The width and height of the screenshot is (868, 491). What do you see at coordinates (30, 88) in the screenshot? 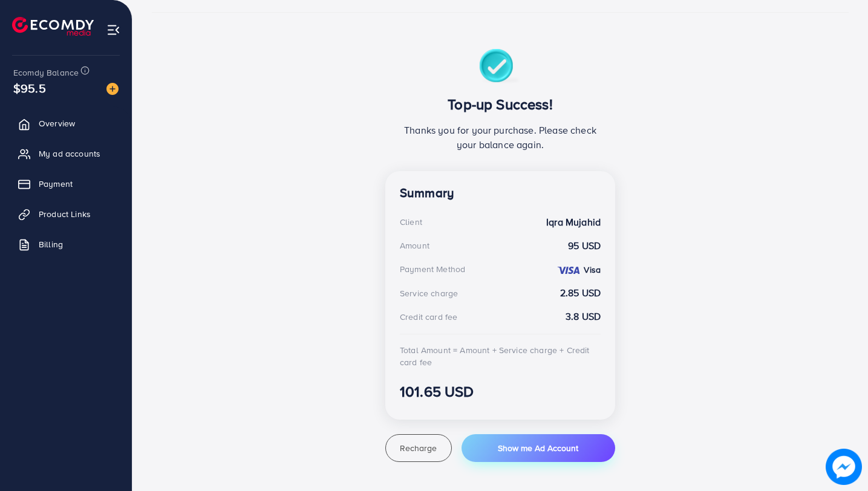
I see `span: $95.5` at bounding box center [30, 88].